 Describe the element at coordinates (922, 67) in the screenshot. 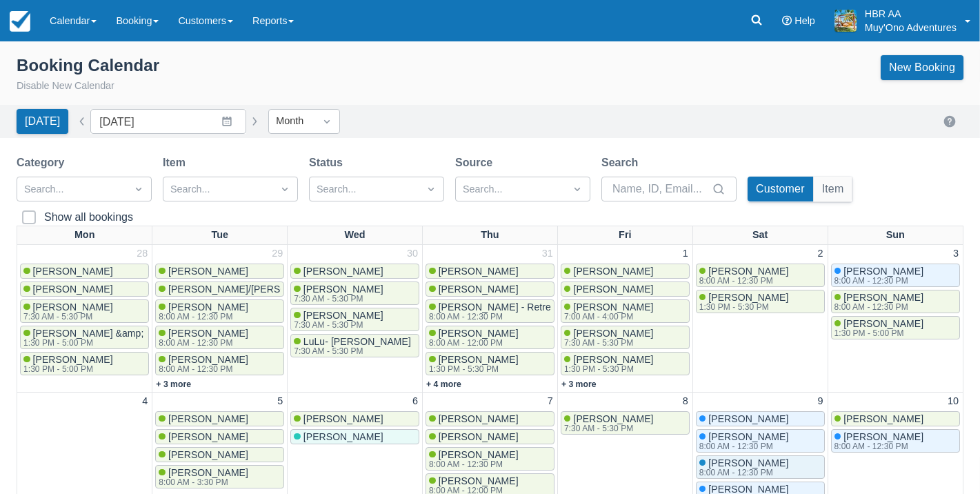

I see `a: New Booking` at that location.